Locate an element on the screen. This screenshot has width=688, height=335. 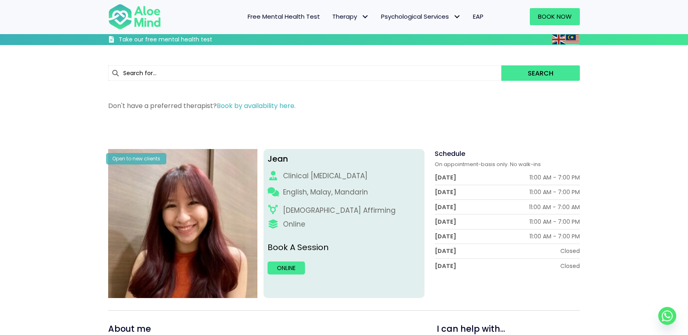
span: On appointment-basis only. No walk-ins is located at coordinates (487, 164).